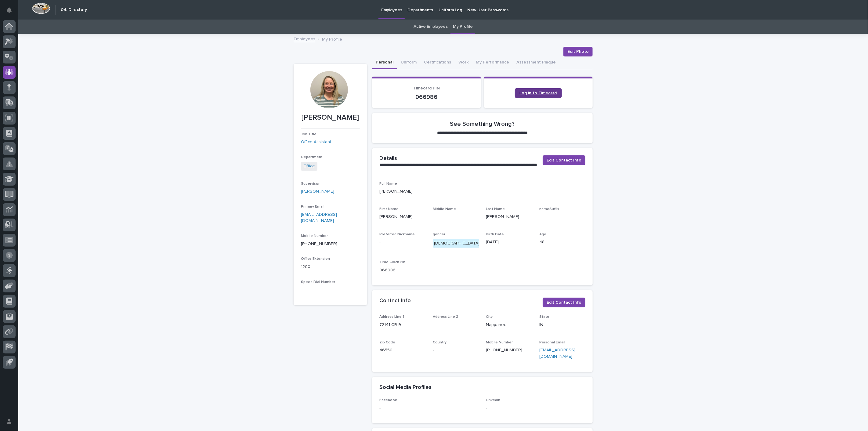  What do you see at coordinates (332, 39) in the screenshot?
I see `p: My Profile` at bounding box center [332, 39].